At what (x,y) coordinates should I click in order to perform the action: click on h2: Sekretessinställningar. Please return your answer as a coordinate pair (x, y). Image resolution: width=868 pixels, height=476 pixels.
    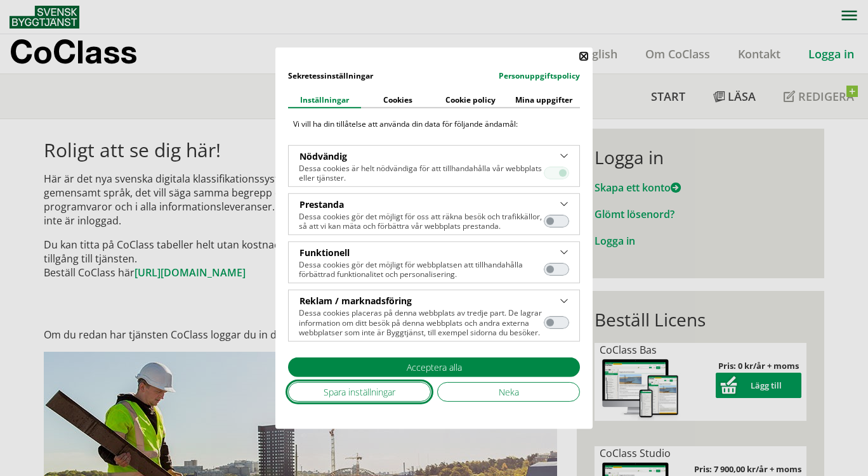
    Looking at the image, I should click on (356, 75).